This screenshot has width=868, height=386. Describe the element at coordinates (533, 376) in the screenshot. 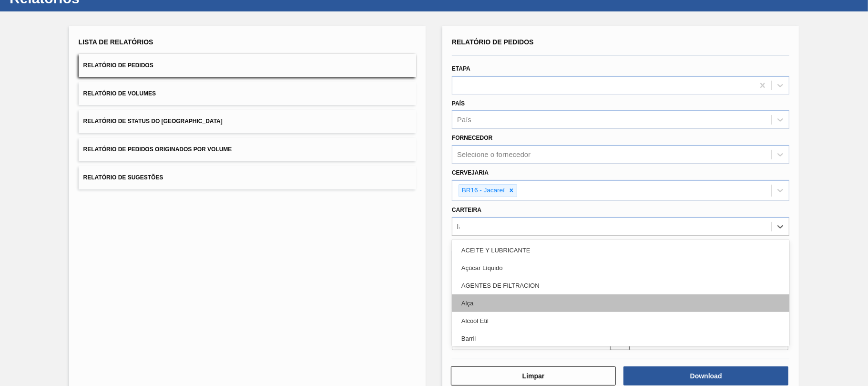

I see `button: Limpar` at that location.